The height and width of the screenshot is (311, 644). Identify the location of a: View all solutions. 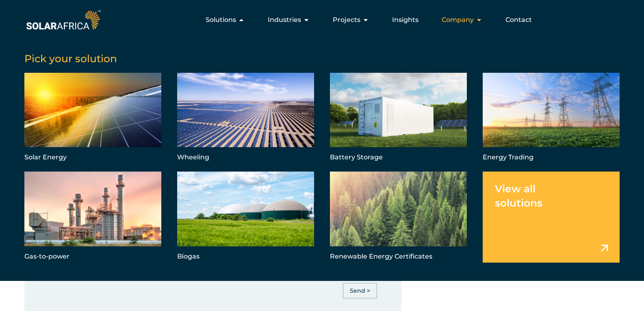
(551, 217).